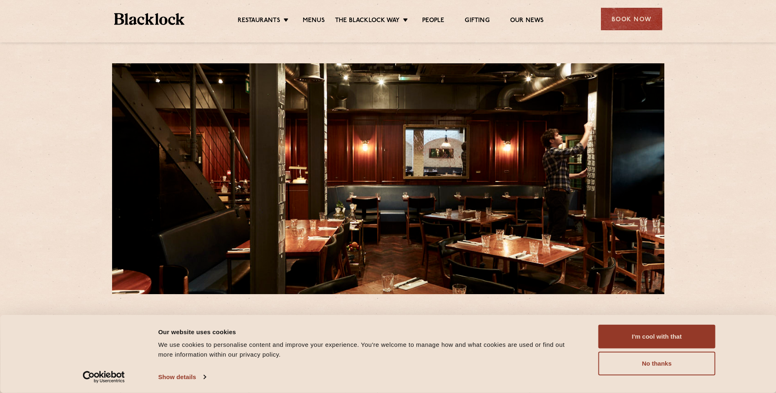 The height and width of the screenshot is (393, 776). What do you see at coordinates (477, 21) in the screenshot?
I see `a: Gifting` at bounding box center [477, 21].